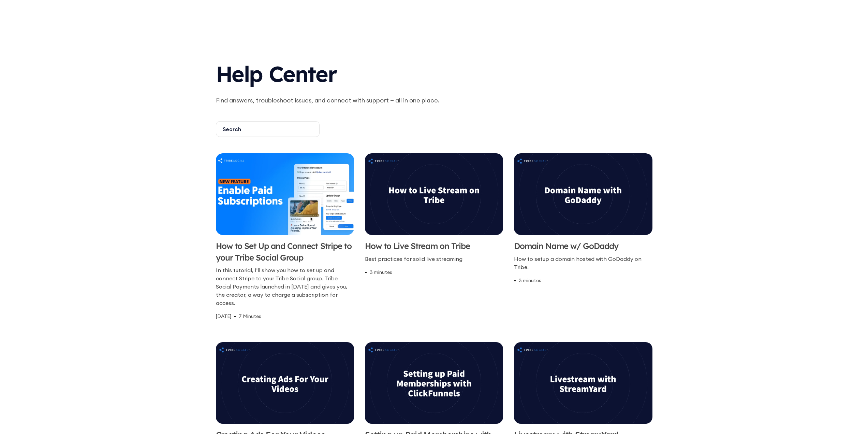 This screenshot has height=434, width=868. Describe the element at coordinates (434, 237) in the screenshot. I see `a: How to Live Stream on TribeBest practices for solid live streaming•3 minutes` at that location.